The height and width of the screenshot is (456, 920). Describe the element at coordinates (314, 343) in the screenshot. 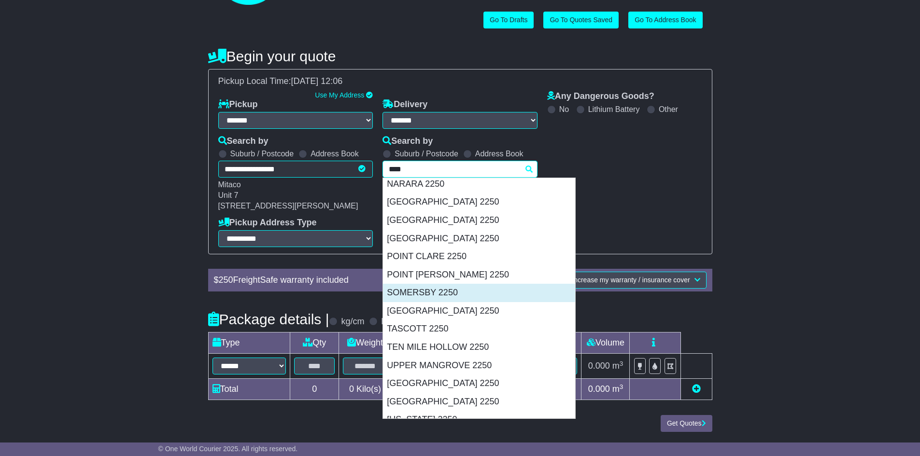

I see `td: Qty` at that location.